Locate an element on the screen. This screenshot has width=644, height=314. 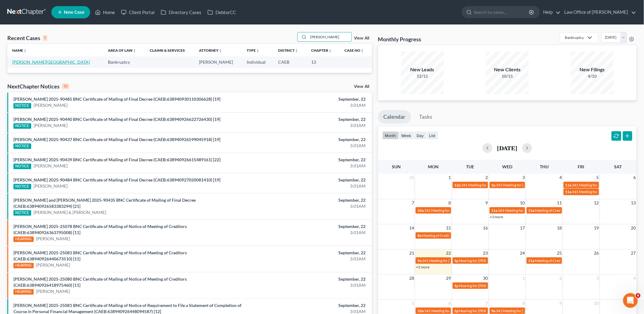
div: 12/15 is located at coordinates (422, 76).